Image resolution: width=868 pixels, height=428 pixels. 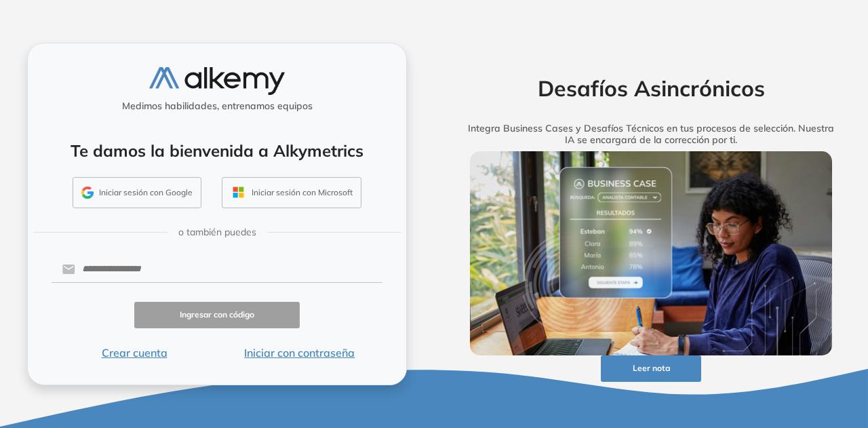 What do you see at coordinates (217, 315) in the screenshot?
I see `button: Ingresar con código` at bounding box center [217, 315].